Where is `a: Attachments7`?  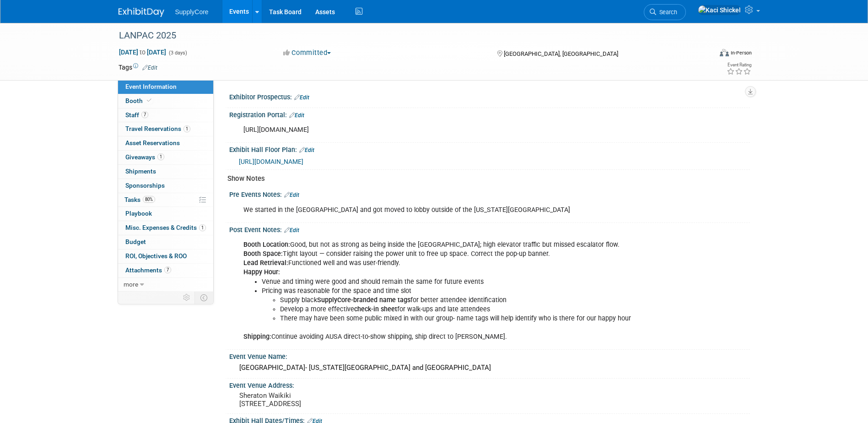
a: Attachments7 is located at coordinates (165, 270).